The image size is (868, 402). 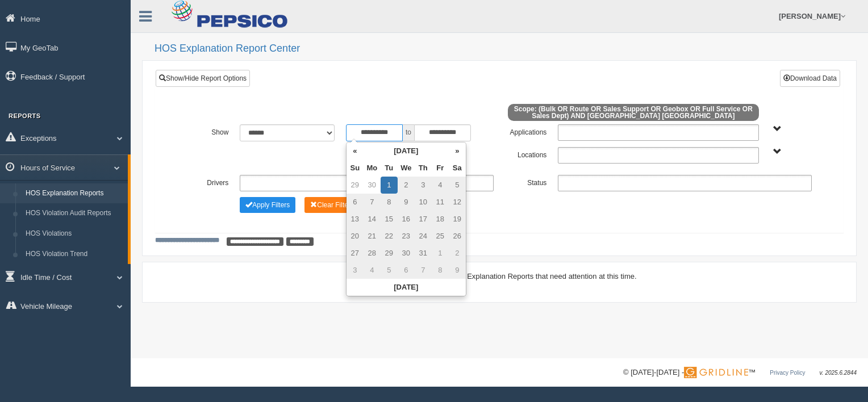 I want to click on th: Sa, so click(x=457, y=168).